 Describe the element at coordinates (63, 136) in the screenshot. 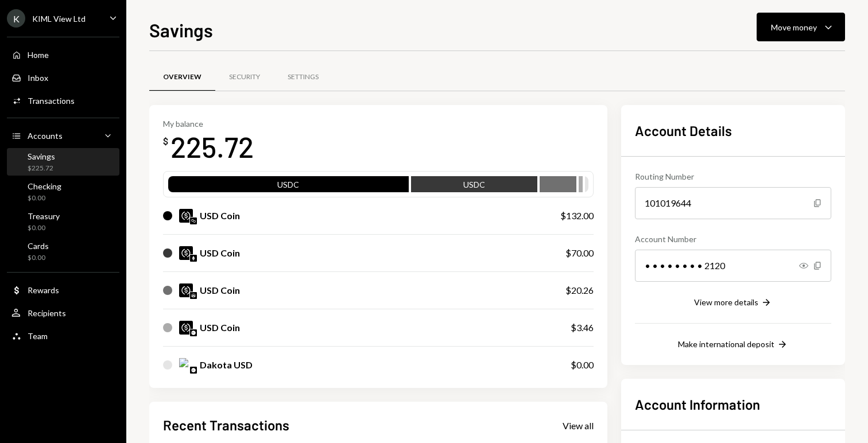

I see `a: Accounts` at that location.